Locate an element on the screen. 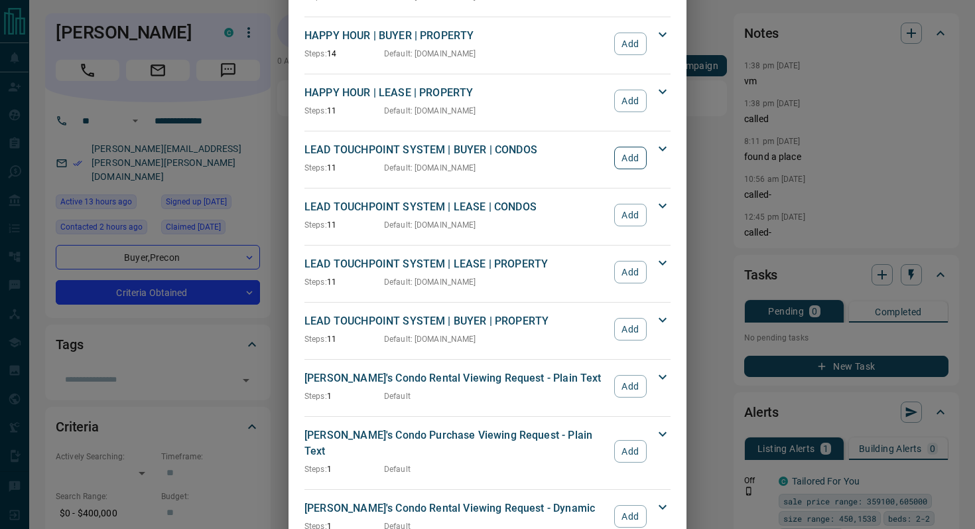  p: HAPPY HOUR | BUYER | PROPERTY is located at coordinates (456, 36).